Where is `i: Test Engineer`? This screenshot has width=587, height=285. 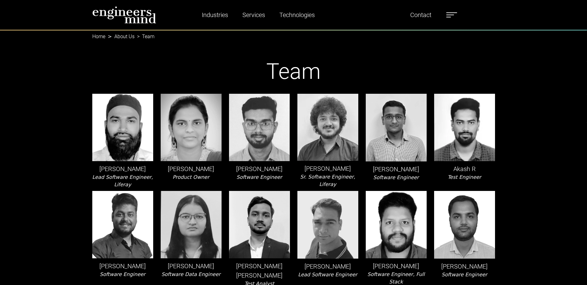
i: Test Engineer is located at coordinates (464, 177).